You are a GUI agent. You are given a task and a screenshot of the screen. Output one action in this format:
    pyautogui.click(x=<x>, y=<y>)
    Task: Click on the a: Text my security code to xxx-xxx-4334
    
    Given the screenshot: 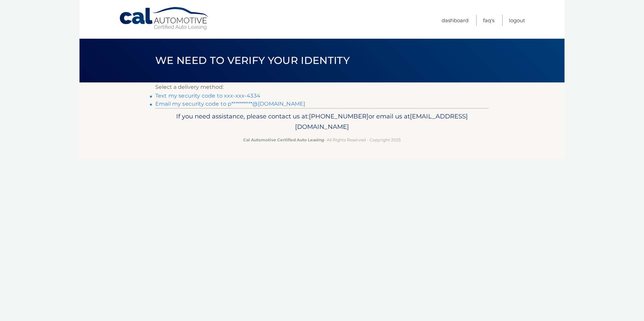 What is the action you would take?
    pyautogui.click(x=208, y=96)
    